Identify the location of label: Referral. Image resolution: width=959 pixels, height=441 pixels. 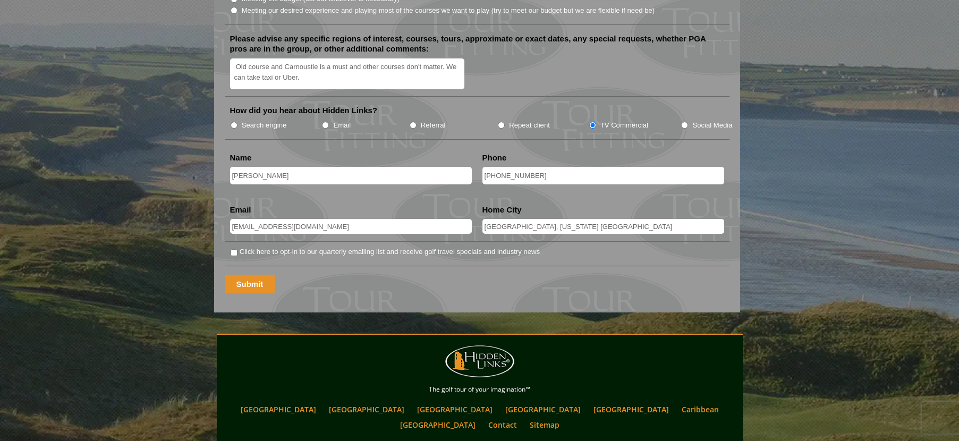
(433, 125).